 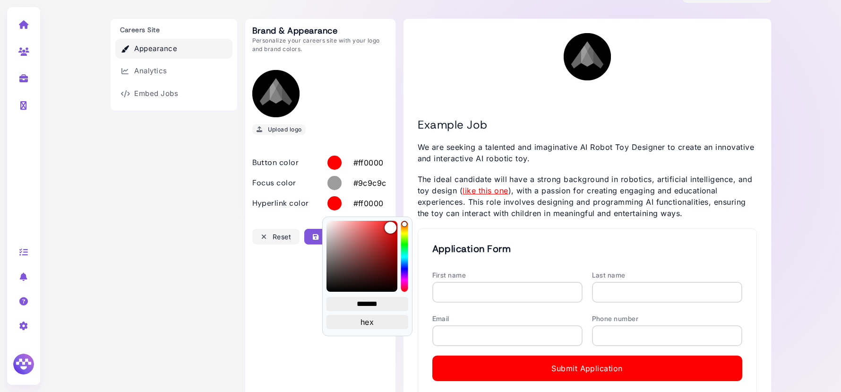 What do you see at coordinates (353, 183) in the screenshot?
I see `label: #9c9c9c` at bounding box center [353, 183].